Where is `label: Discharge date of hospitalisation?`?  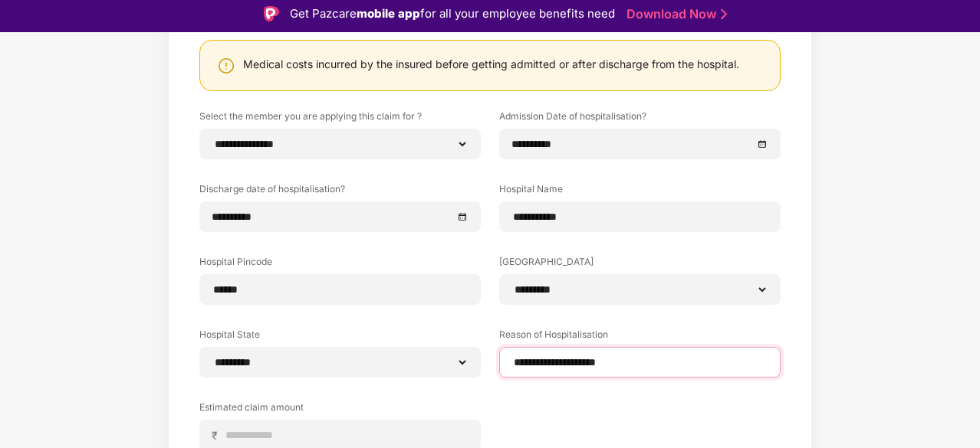
label: Discharge date of hospitalisation? is located at coordinates (340, 191).